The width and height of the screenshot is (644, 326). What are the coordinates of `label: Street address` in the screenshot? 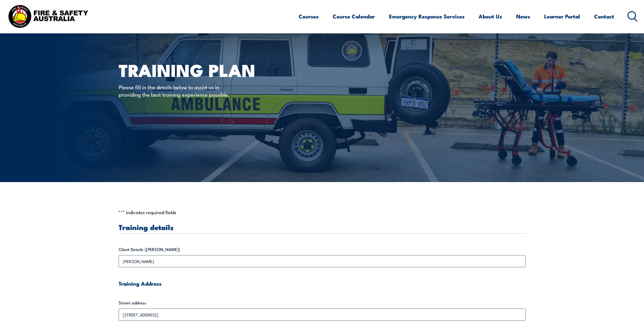 It's located at (322, 303).